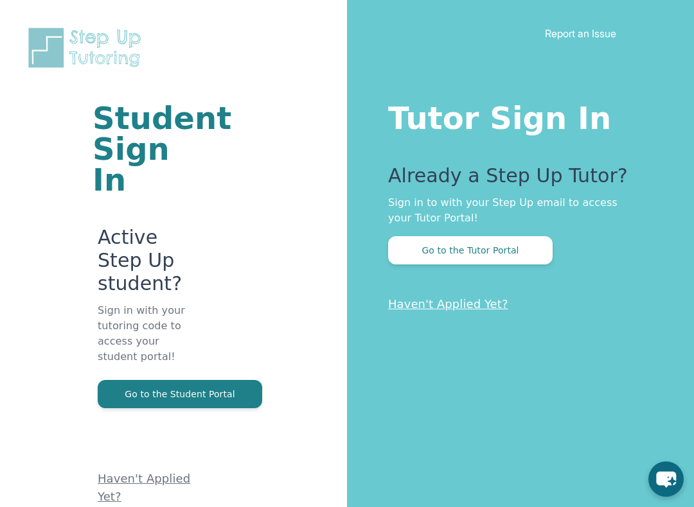  I want to click on a: Go to the Student Portal, so click(180, 394).